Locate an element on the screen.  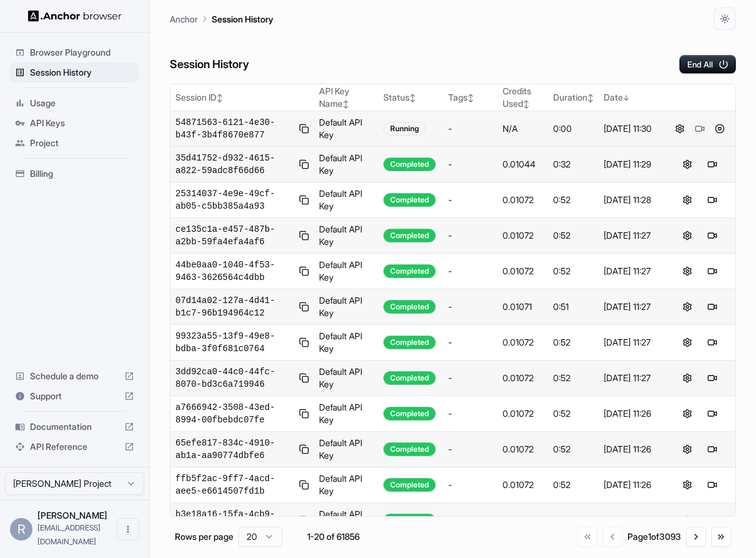
div: API Keys is located at coordinates (74, 123).